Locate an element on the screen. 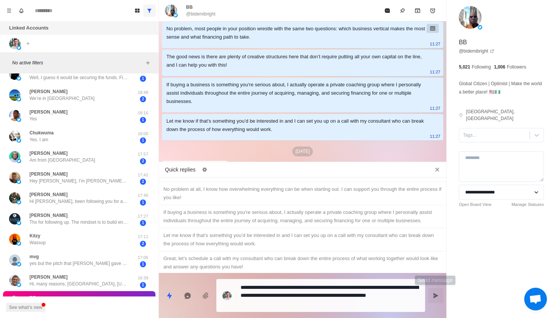 Image resolution: width=556 pixels, height=318 pixels. p: Quick replies is located at coordinates (180, 169).